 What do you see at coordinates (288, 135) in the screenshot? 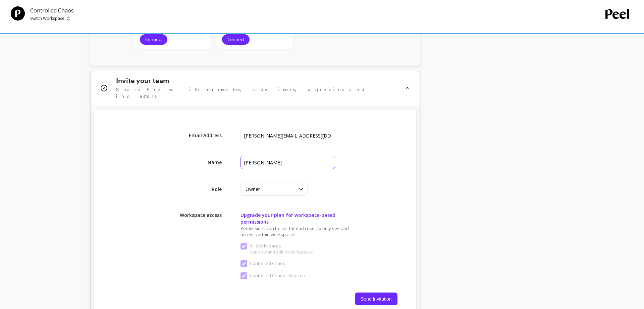
I see `input: name@example.com` at bounding box center [288, 135].